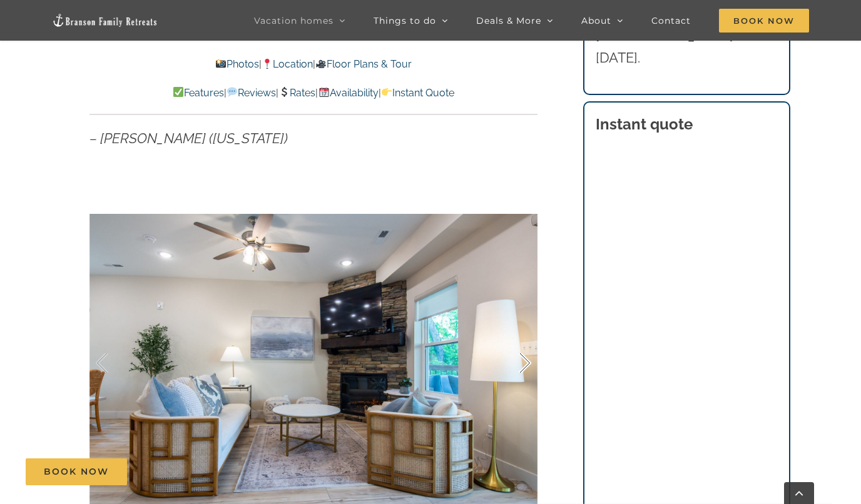 The height and width of the screenshot is (504, 861). I want to click on span: About, so click(596, 21).